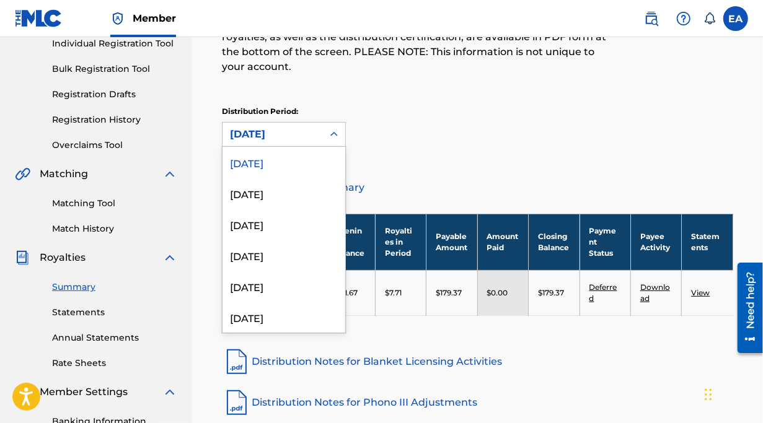 The height and width of the screenshot is (423, 763). Describe the element at coordinates (477, 403) in the screenshot. I see `a: Distribution Notes for Phono III Adjustments` at that location.